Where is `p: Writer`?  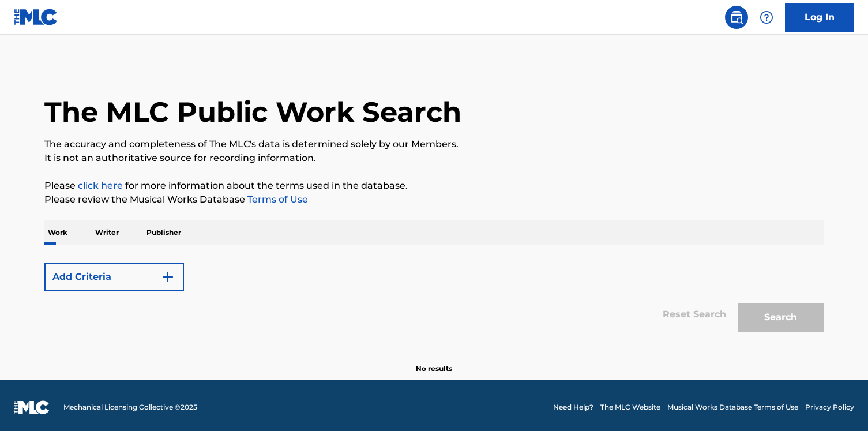 p: Writer is located at coordinates (106, 233).